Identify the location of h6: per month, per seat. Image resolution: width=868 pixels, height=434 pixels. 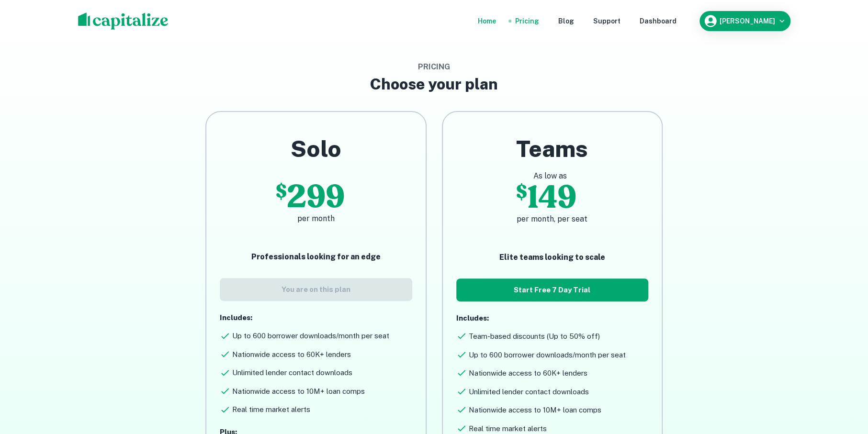
(552, 219).